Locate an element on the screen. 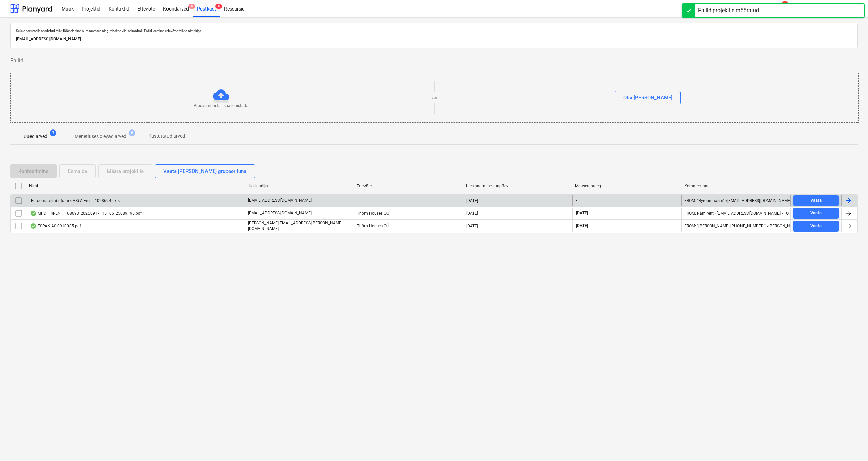 Image resolution: width=868 pixels, height=461 pixels. span: Failid is located at coordinates (17, 60).